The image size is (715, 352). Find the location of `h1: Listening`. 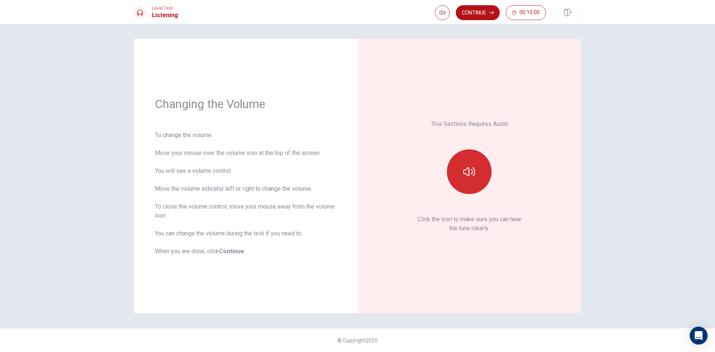

h1: Listening is located at coordinates (165, 15).